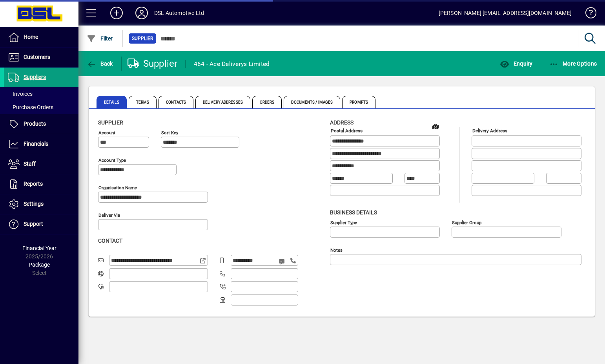 The image size is (605, 364). Describe the element at coordinates (41, 58) in the screenshot. I see `a: Customers` at that location.